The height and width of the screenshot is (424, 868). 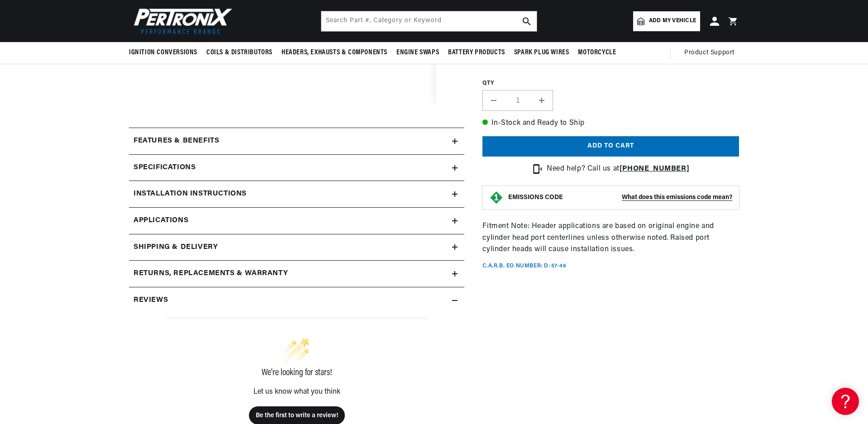 What do you see at coordinates (296, 301) in the screenshot?
I see `summary: Reviews` at bounding box center [296, 301].